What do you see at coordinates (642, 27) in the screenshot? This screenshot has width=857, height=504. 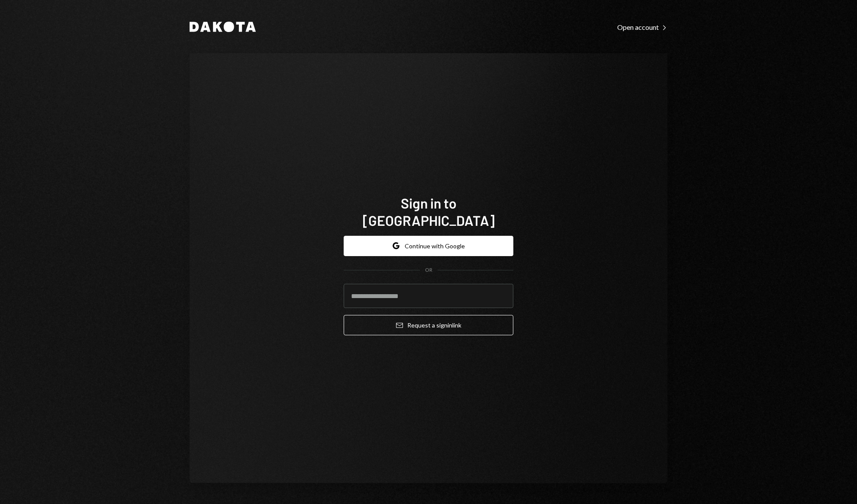 I see `a: Open account` at bounding box center [642, 27].